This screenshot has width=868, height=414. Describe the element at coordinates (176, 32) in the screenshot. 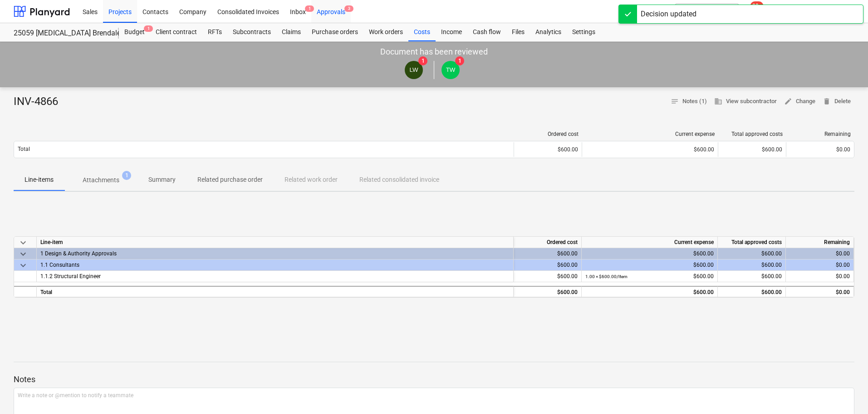

I see `a: Client contract` at that location.